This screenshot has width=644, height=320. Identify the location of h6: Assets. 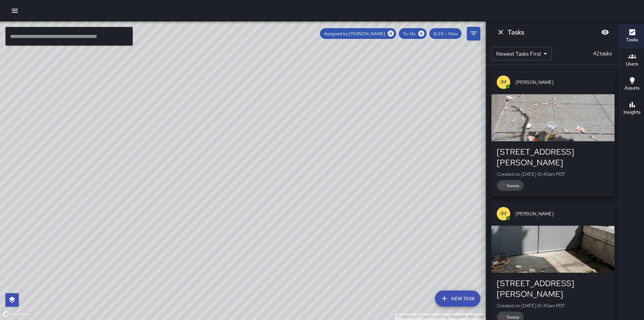
(632, 88).